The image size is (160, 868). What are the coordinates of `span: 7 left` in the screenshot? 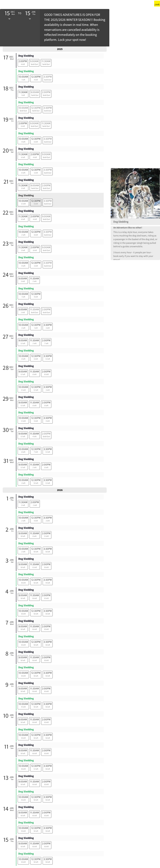 It's located at (46, 344).